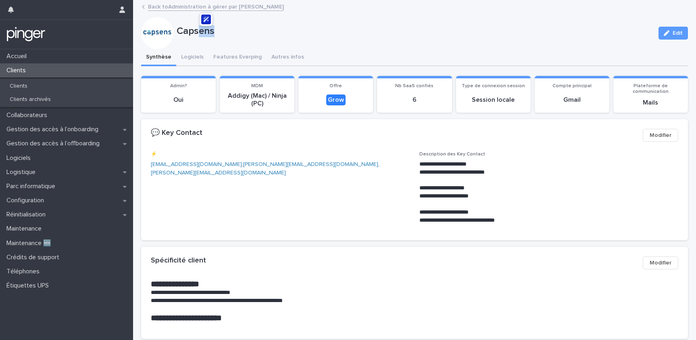 The image size is (696, 340). I want to click on span: Compte principal, so click(572, 86).